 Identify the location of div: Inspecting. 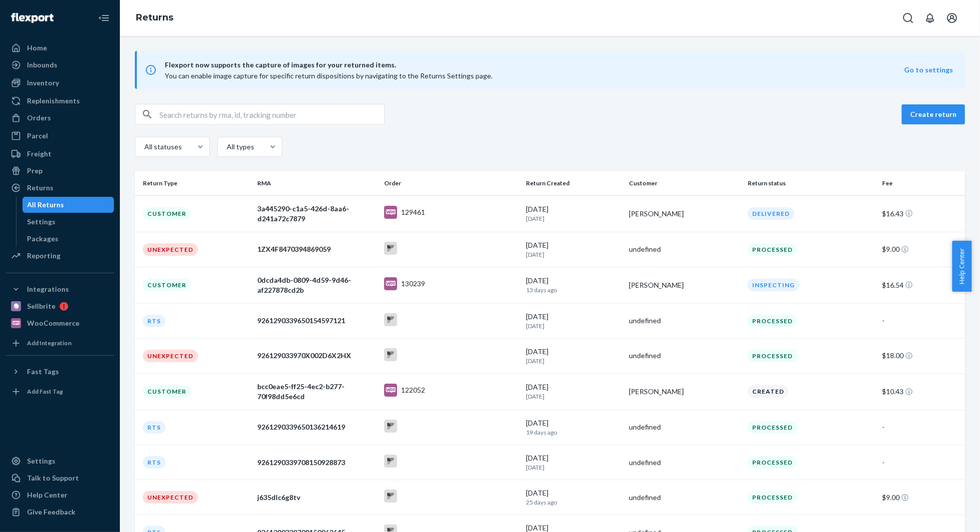
(773, 285).